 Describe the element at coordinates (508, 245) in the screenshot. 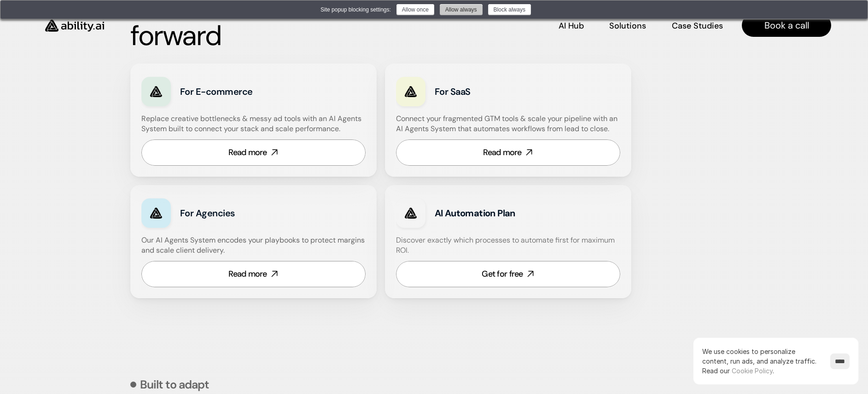

I see `h4: Discover exactly which processes to automate first for maximum ROI.` at that location.